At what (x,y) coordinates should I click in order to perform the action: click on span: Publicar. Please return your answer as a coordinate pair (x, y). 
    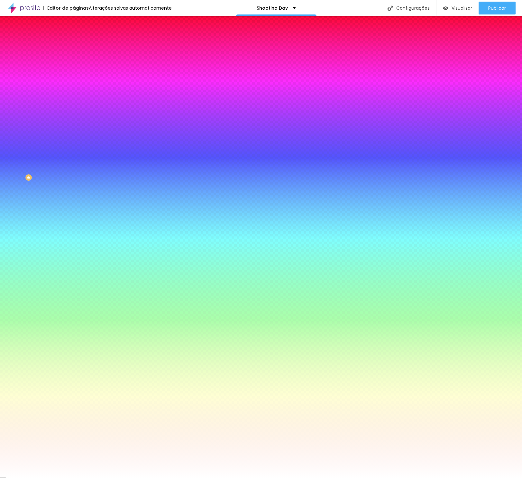
    Looking at the image, I should click on (497, 8).